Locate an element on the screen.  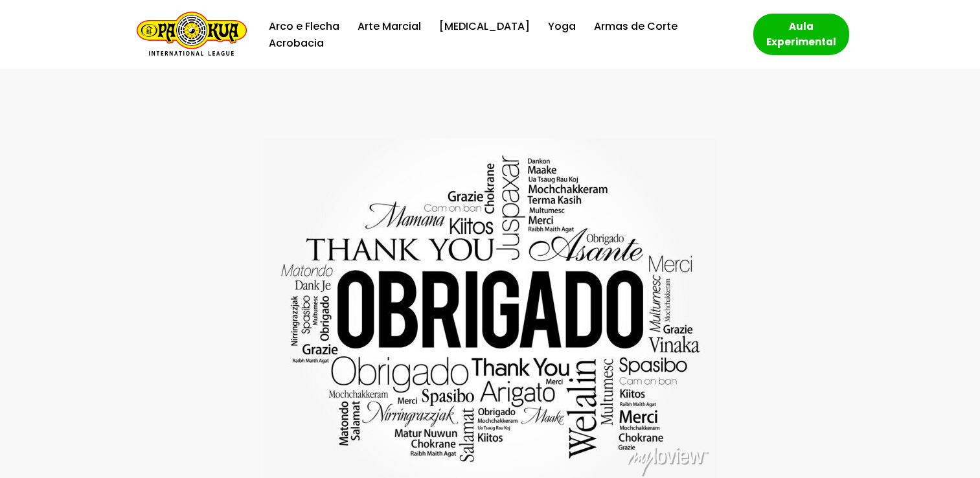
a: Escola de Conhecimentos Orientais Pa-Kua Uma escola para toda família is located at coordinates (189, 34).